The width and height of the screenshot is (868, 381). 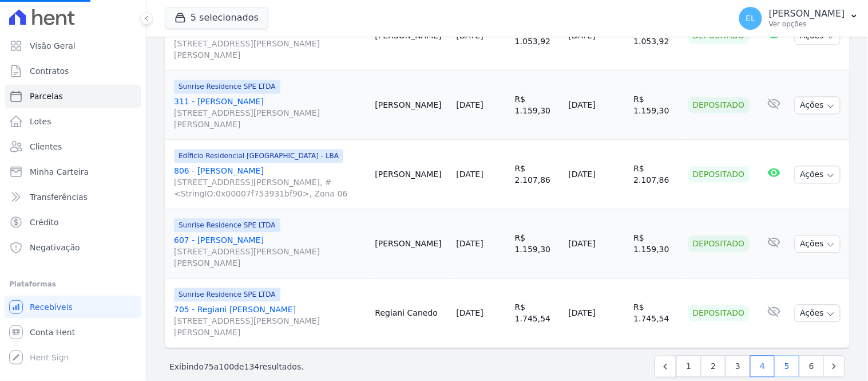 I want to click on a: Previous, so click(x=666, y=367).